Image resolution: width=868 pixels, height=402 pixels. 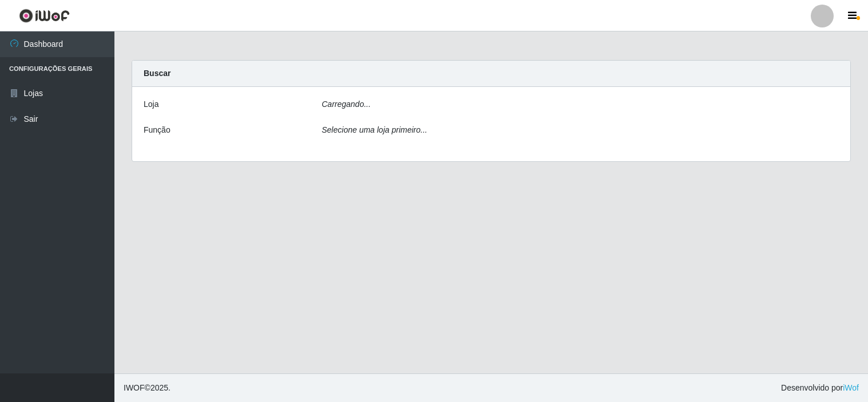 What do you see at coordinates (156, 73) in the screenshot?
I see `strong: Buscar` at bounding box center [156, 73].